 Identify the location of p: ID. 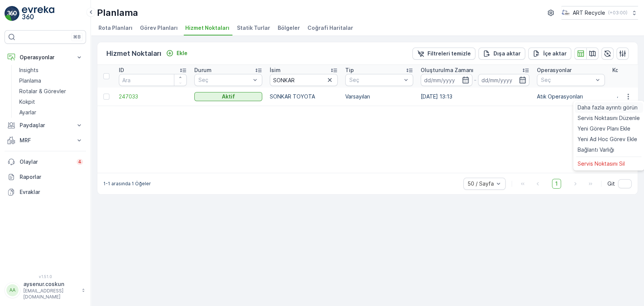
(121, 70).